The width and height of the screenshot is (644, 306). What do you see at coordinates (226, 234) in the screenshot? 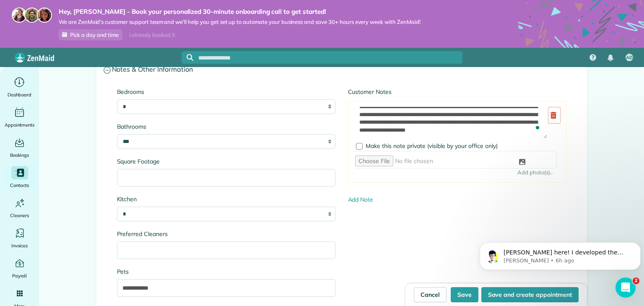
I see `label: Preferred Cleaners` at bounding box center [226, 234].